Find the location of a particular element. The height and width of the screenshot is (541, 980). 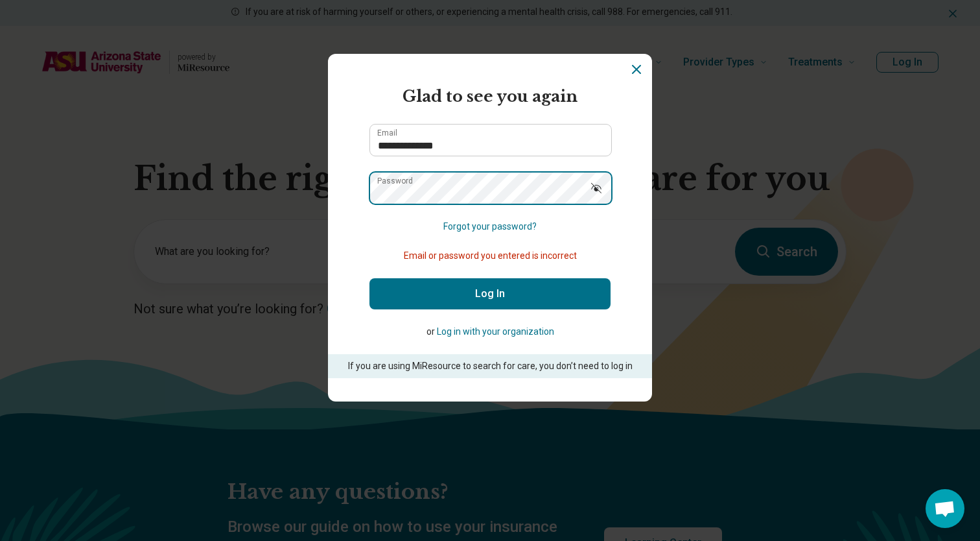

button: Forgot your password? is located at coordinates (490, 227).